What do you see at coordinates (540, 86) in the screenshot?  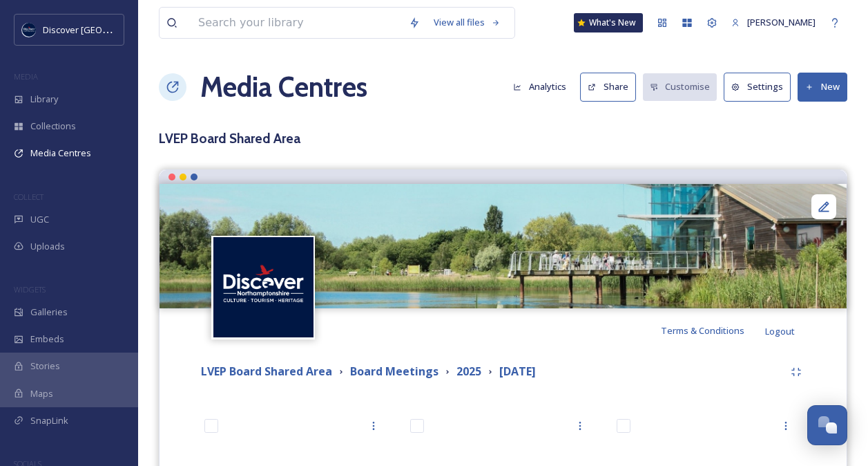 I see `button: Analytics` at bounding box center [540, 86].